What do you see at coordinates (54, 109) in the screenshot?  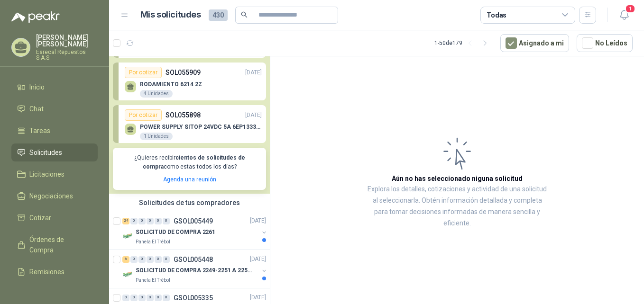 I see `a: Chat` at bounding box center [54, 109].